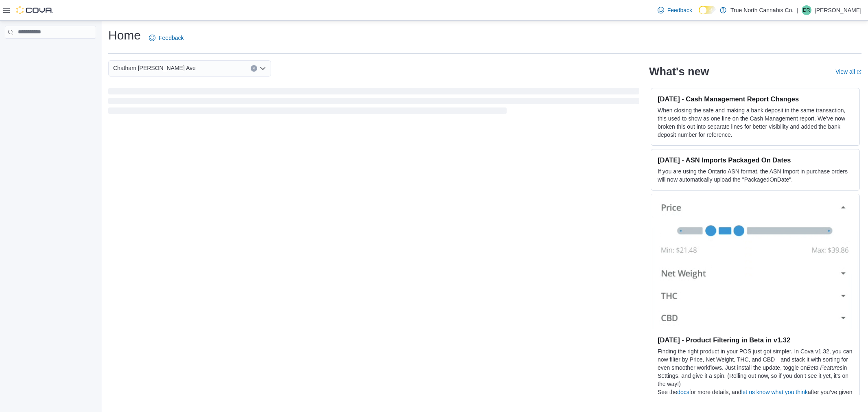 This screenshot has height=412, width=868. Describe the element at coordinates (35, 10) in the screenshot. I see `img: Cova` at that location.